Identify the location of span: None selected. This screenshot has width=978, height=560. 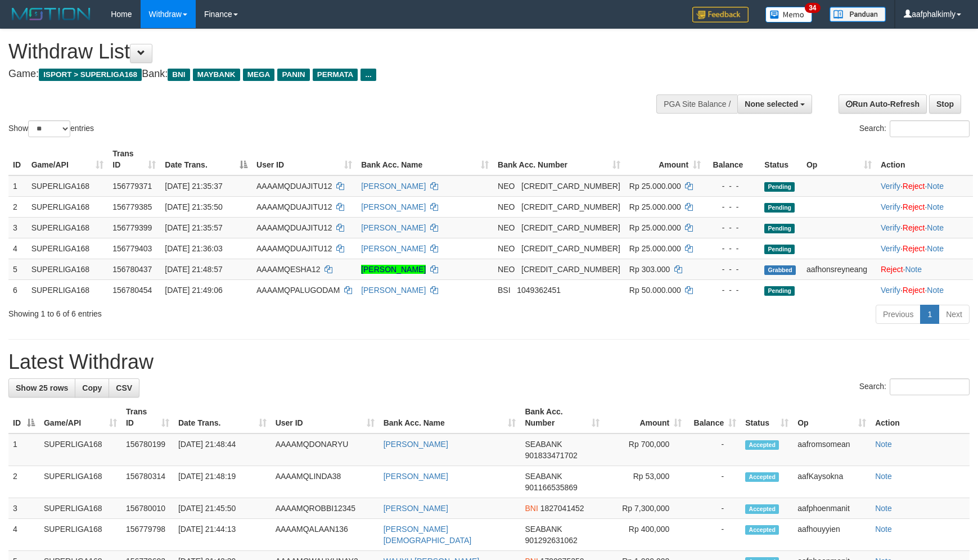
(771, 104).